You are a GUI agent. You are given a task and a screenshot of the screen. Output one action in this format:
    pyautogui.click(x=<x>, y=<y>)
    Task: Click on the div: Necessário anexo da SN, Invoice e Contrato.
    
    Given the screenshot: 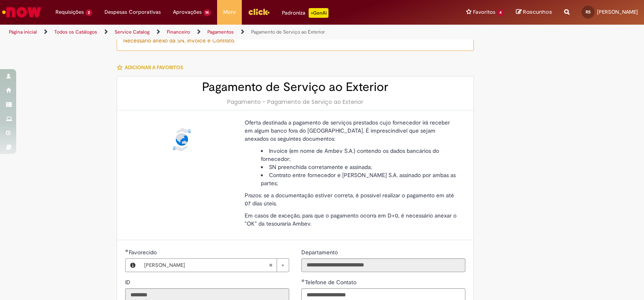 What is the action you would take?
    pyautogui.click(x=295, y=41)
    